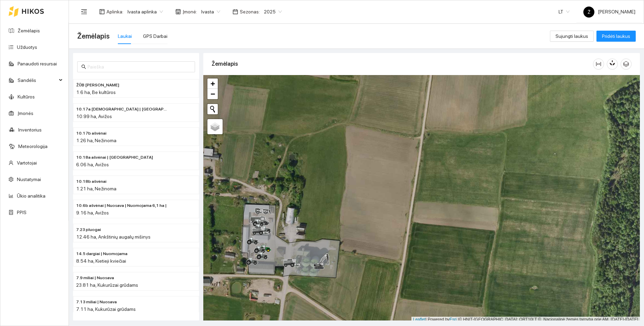 This screenshot has height=326, width=644. Describe the element at coordinates (145, 12) in the screenshot. I see `span: Ivasta aplinka` at that location.